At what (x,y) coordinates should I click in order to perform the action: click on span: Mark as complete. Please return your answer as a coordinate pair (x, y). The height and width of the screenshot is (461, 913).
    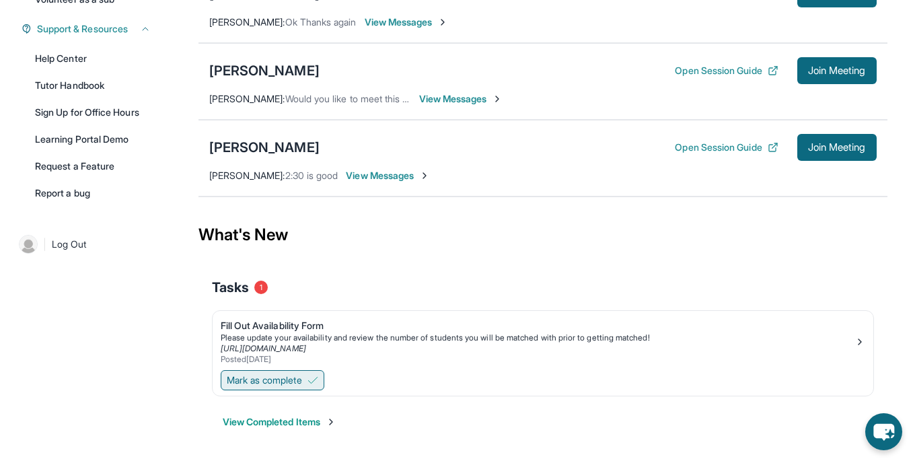
    Looking at the image, I should click on (264, 380).